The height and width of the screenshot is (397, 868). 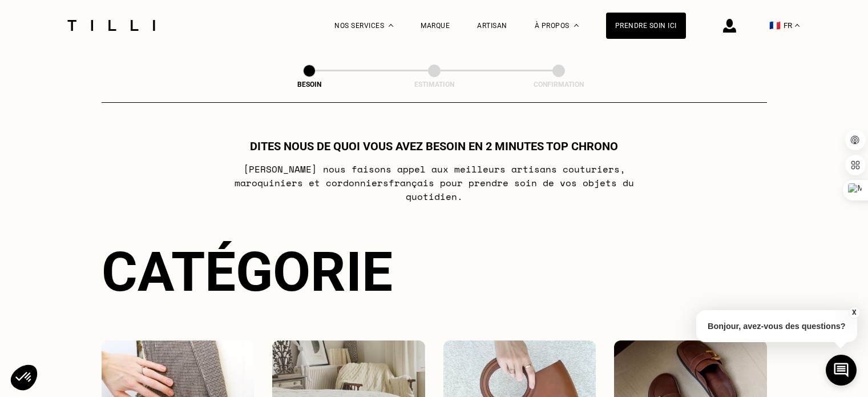 What do you see at coordinates (492, 26) in the screenshot?
I see `a: Artisan` at bounding box center [492, 26].